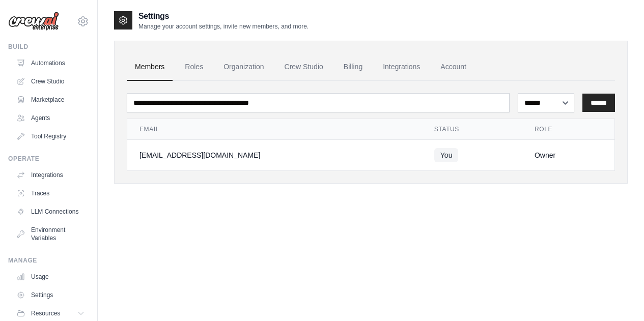  What do you see at coordinates (50, 212) in the screenshot?
I see `a: LLM Connections` at bounding box center [50, 212].